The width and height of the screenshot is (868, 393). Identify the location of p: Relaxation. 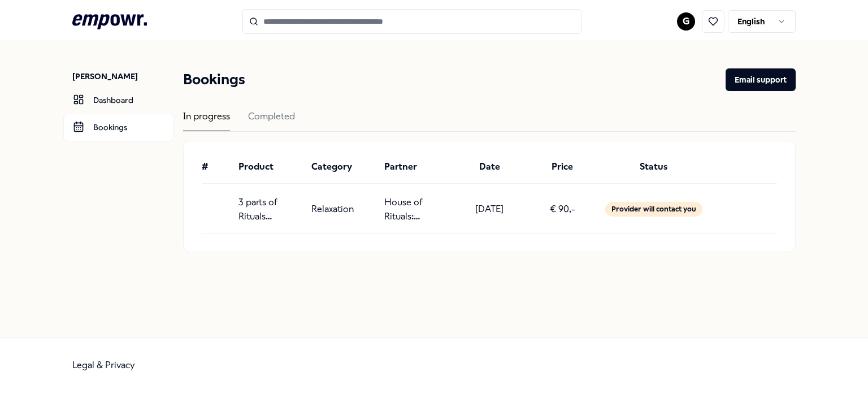
(332, 210).